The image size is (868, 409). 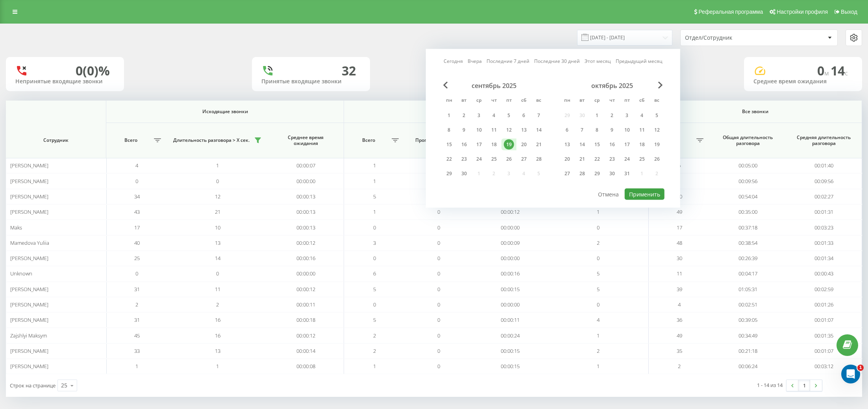 What do you see at coordinates (612, 174) in the screenshot?
I see `div: 30` at bounding box center [612, 174].